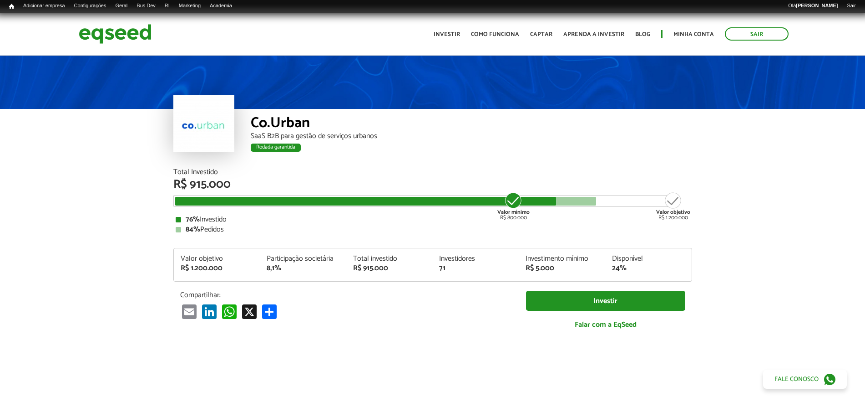 The image size is (865, 407). Describe the element at coordinates (303, 268) in the screenshot. I see `div: 8,1%` at that location.